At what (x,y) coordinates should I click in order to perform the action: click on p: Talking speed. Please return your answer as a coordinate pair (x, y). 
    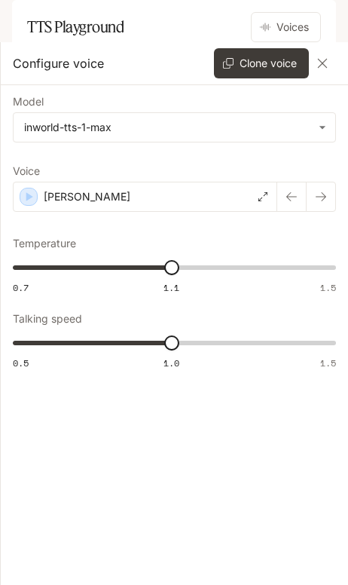
    Looking at the image, I should click on (47, 319).